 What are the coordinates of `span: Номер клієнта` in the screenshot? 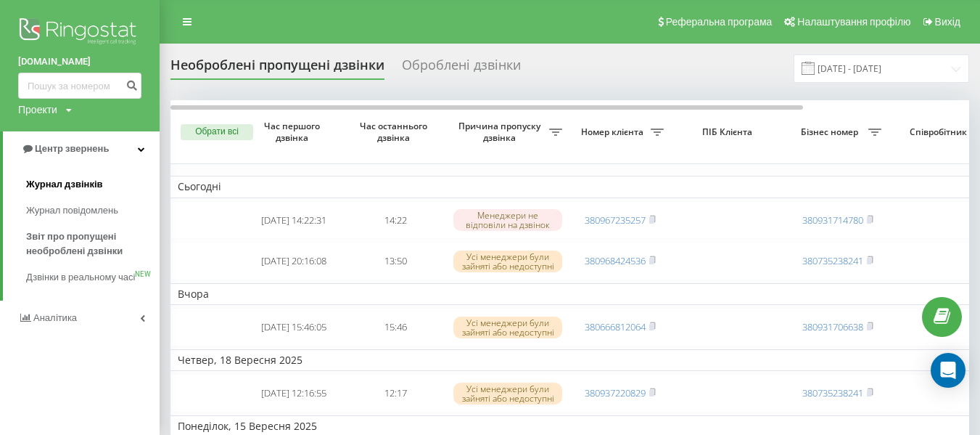 It's located at (614, 132).